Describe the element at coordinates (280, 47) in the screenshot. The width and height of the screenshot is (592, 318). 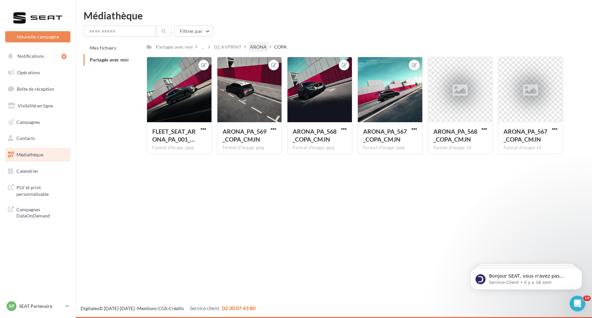
I see `div: COPA` at that location.